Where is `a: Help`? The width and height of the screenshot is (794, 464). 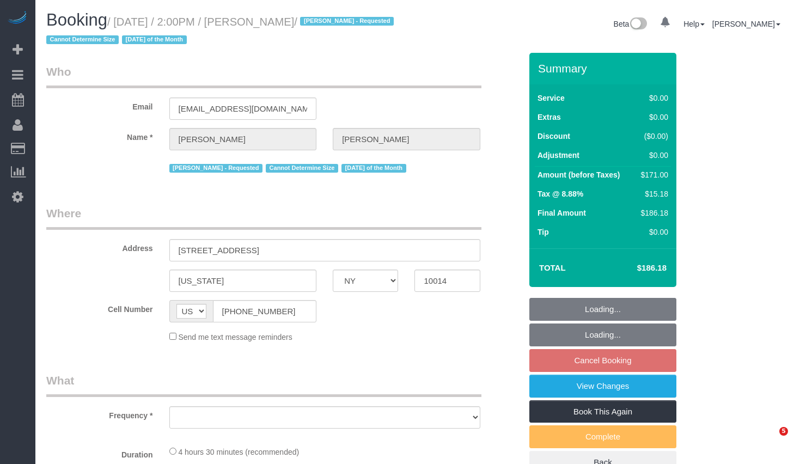 a: Help is located at coordinates (694, 24).